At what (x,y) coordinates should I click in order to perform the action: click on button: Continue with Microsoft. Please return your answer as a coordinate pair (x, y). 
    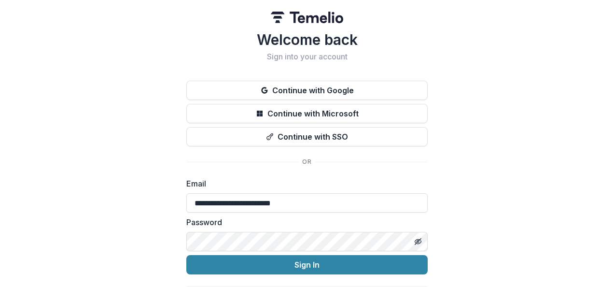
    Looking at the image, I should click on (307, 113).